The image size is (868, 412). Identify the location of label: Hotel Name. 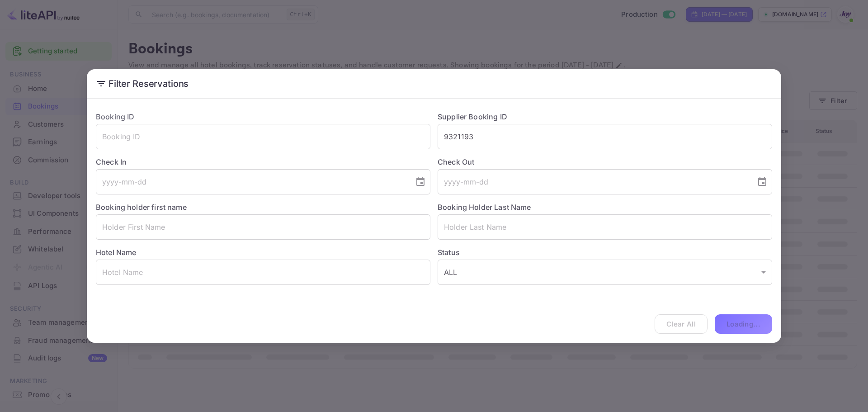
(116, 252).